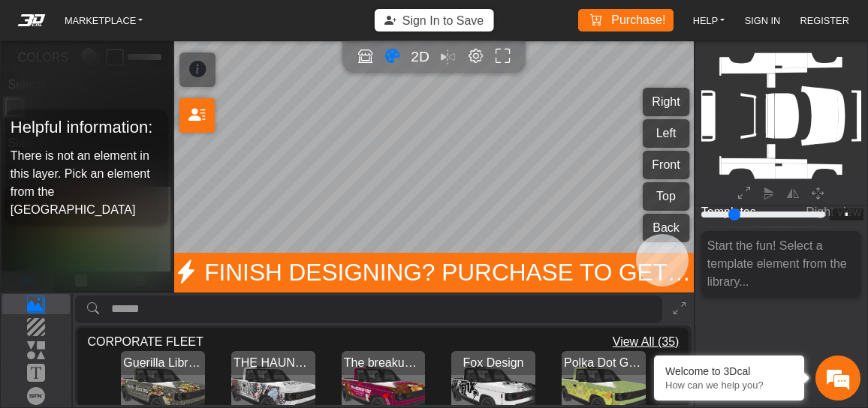 The height and width of the screenshot is (408, 868). I want to click on span: Finish Designing? Purchase to get a final review, so click(434, 273).